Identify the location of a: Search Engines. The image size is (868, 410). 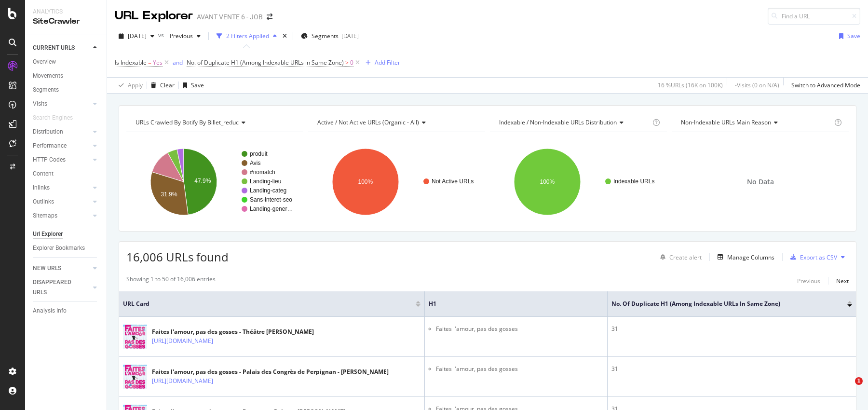
(57, 118).